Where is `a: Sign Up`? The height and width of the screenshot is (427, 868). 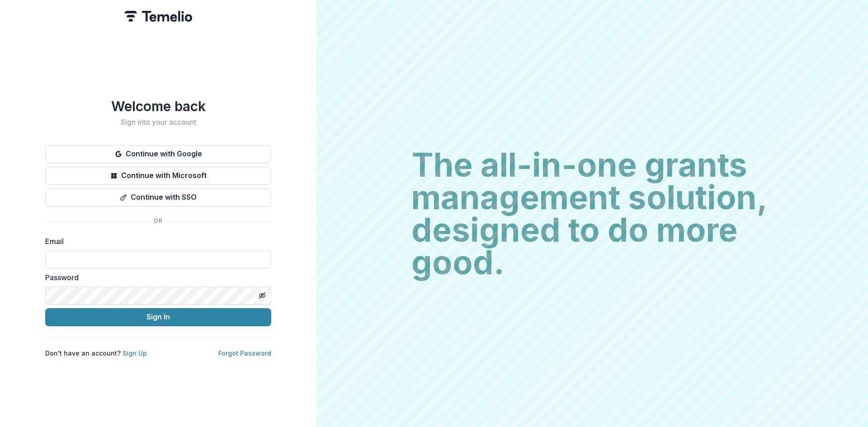
a: Sign Up is located at coordinates (135, 353).